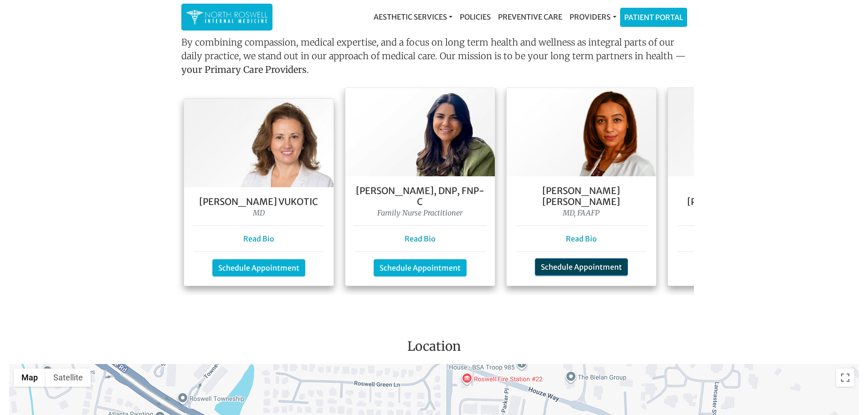 The height and width of the screenshot is (415, 868). What do you see at coordinates (29, 378) in the screenshot?
I see `button: Show street map` at bounding box center [29, 378].